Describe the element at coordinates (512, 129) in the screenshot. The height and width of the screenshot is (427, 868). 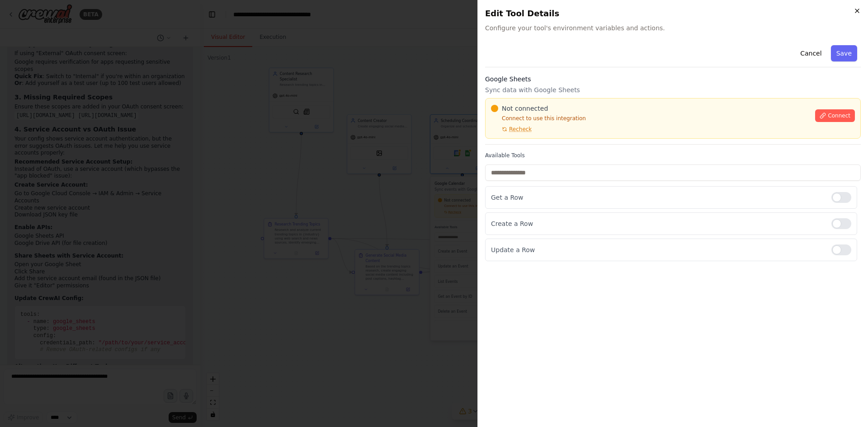
I see `button: Recheck` at that location.